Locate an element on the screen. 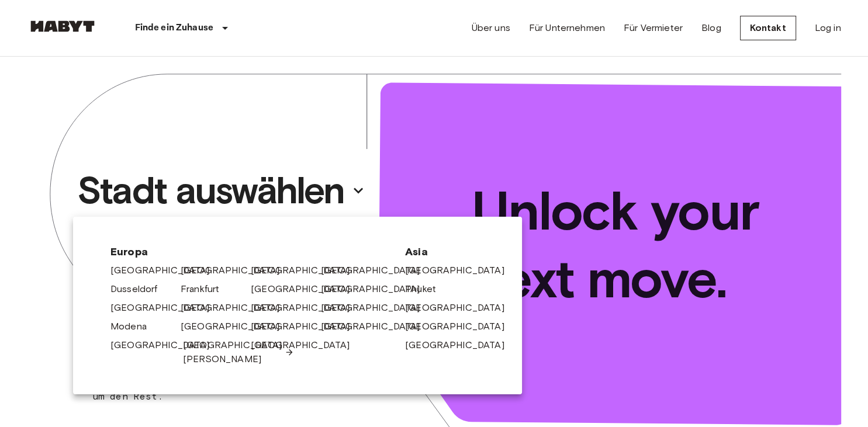 This screenshot has height=427, width=868. span: Europa is located at coordinates (248, 252).